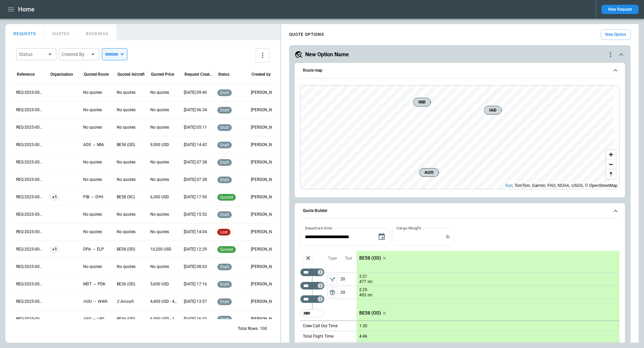 The height and width of the screenshot is (348, 644). Describe the element at coordinates (94, 144) in the screenshot. I see `p: ADS → MIA` at that location.